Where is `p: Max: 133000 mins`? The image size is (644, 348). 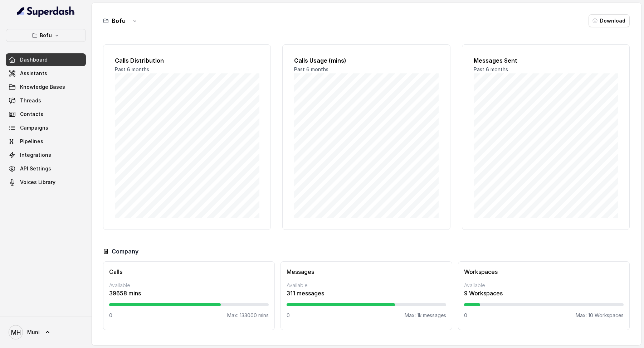 p: Max: 133000 mins is located at coordinates (248, 315).